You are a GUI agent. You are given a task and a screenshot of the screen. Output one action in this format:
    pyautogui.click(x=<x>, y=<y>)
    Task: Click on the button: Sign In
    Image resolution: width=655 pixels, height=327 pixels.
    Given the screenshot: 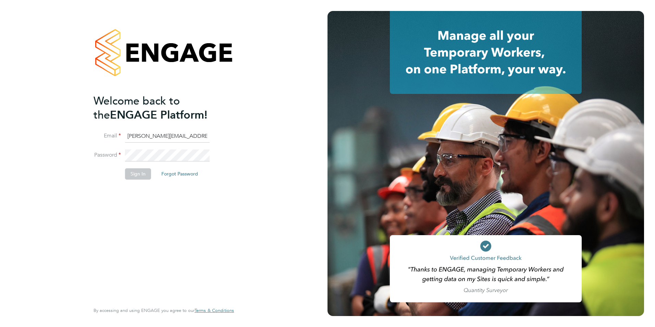 What is the action you would take?
    pyautogui.click(x=138, y=174)
    